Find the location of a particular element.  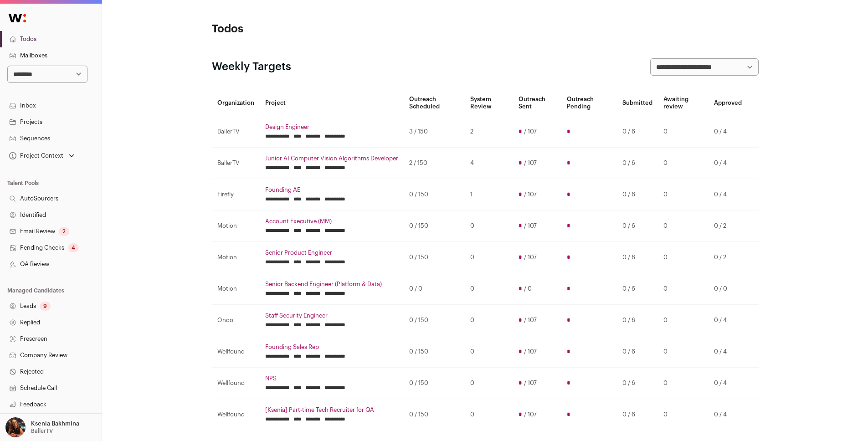

th: Organization is located at coordinates (236, 103).